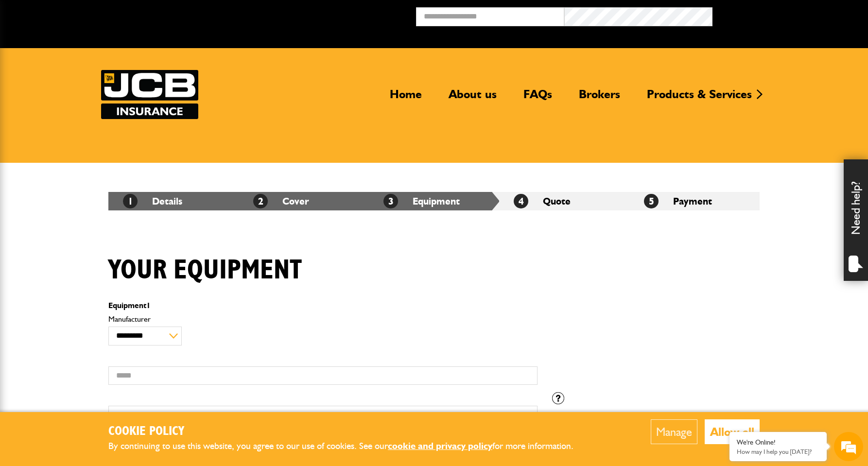 This screenshot has height=466, width=868. What do you see at coordinates (778, 451) in the screenshot?
I see `p: How may I help you today?` at bounding box center [778, 451].